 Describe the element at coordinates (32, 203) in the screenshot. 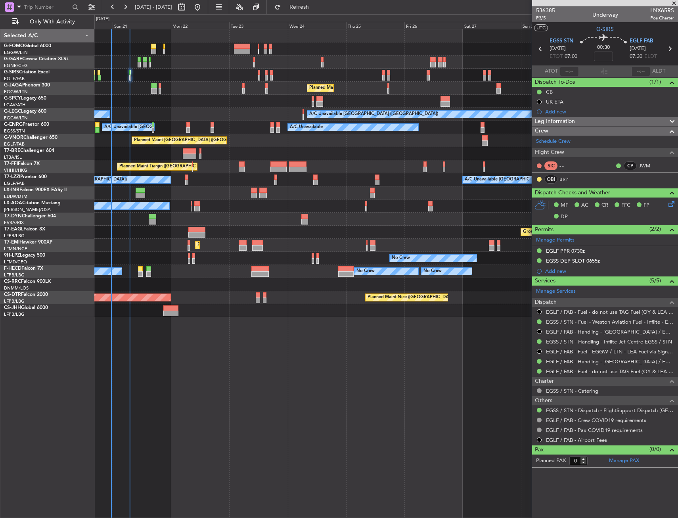

I see `a: LX-AOACitation Mustang` at that location.